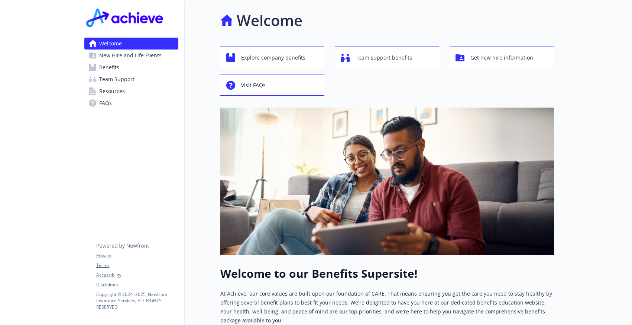 The height and width of the screenshot is (325, 632). Describe the element at coordinates (273, 85) in the screenshot. I see `button: Visit FAQs` at that location.